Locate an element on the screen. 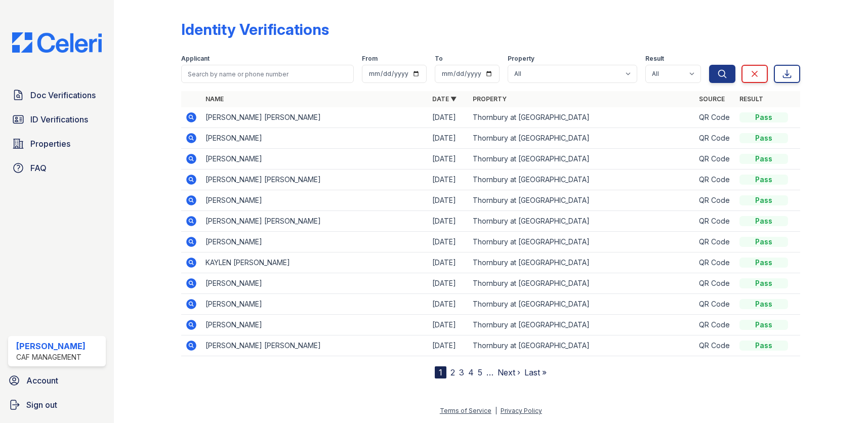 This screenshot has height=423, width=868. span: ID Verifications is located at coordinates (59, 119).